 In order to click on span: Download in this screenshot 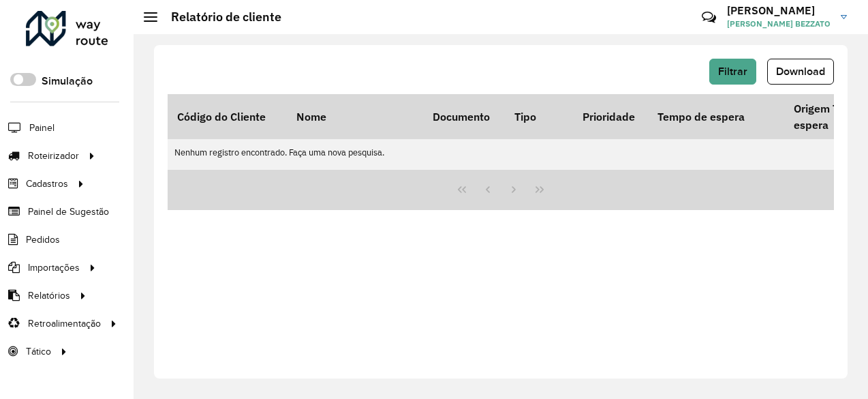, I will do `click(800, 71)`.